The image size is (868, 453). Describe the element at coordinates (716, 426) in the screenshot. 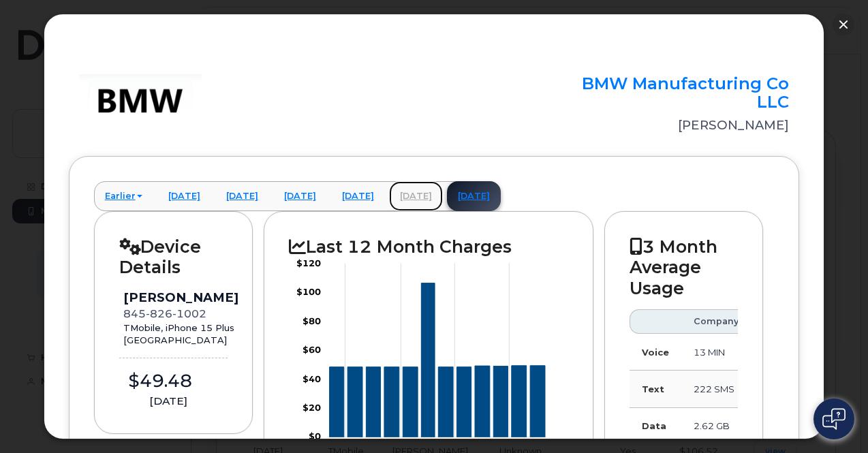

I see `td: 2.62 GB` at that location.